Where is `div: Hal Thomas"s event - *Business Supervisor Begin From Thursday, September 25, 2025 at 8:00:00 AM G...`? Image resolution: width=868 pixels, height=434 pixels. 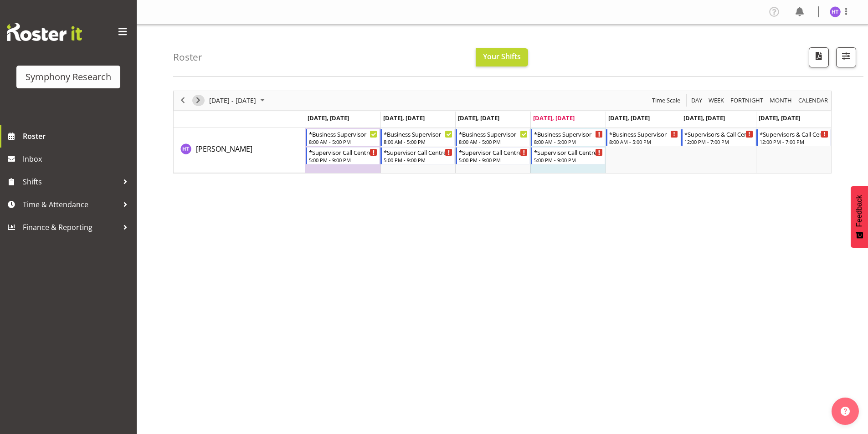 div: Hal Thomas"s event - *Business Supervisor Begin From Thursday, September 25, 2025 at 8:00:00 AM G... is located at coordinates (568, 137).